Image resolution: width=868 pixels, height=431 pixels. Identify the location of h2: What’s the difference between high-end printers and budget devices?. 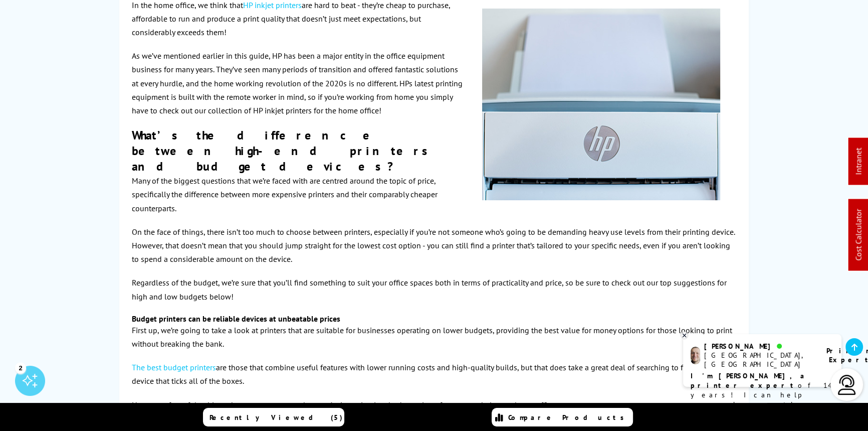
(434, 150).